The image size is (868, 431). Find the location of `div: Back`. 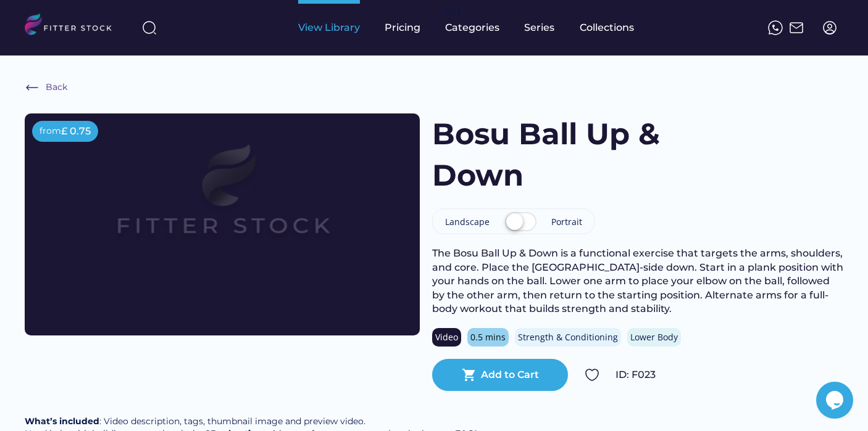

div: Back is located at coordinates (56, 88).